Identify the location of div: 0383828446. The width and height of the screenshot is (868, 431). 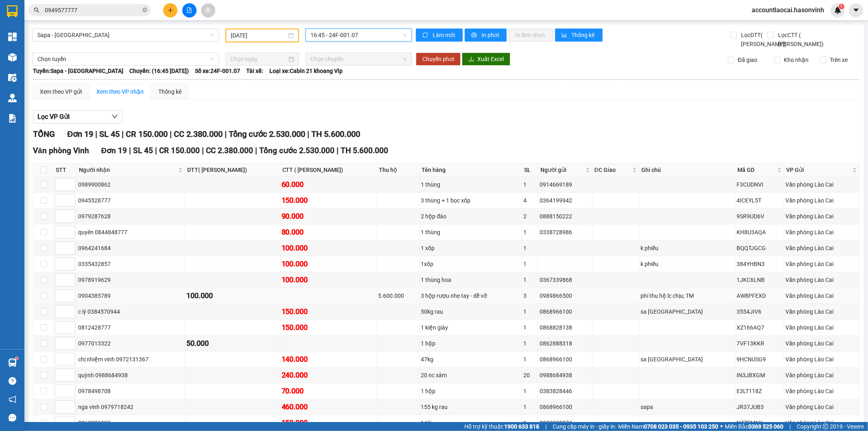
(566, 391).